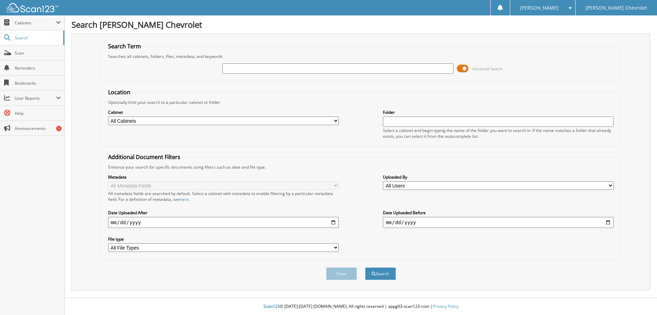  I want to click on label: Cabinet, so click(224, 112).